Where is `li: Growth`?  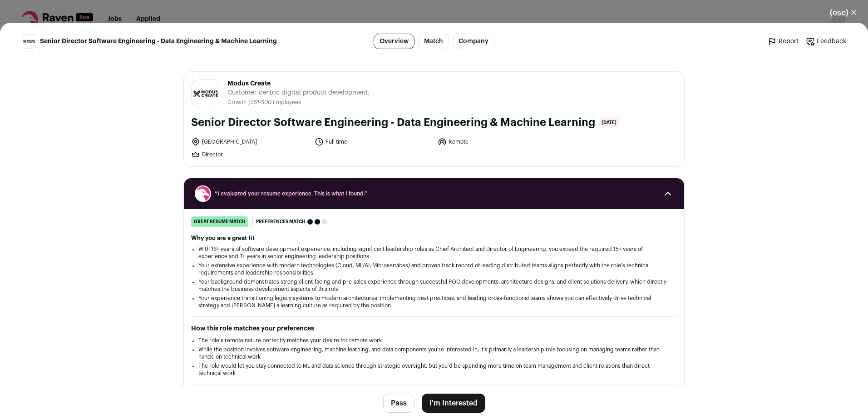 li: Growth is located at coordinates (238, 102).